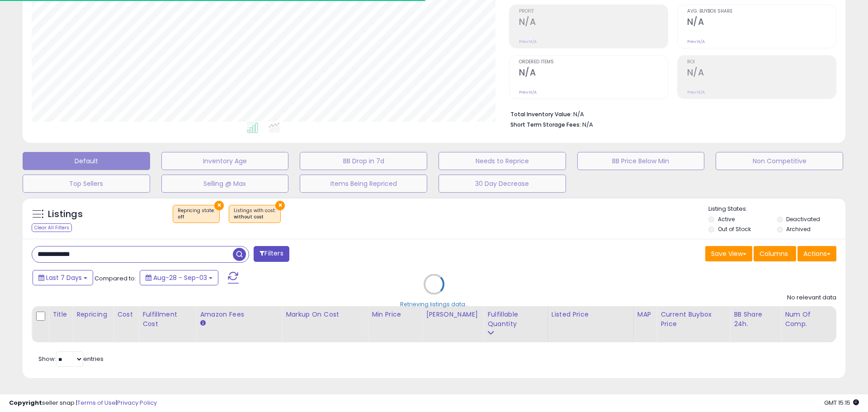  What do you see at coordinates (588, 124) in the screenshot?
I see `span: N/A` at bounding box center [588, 124].